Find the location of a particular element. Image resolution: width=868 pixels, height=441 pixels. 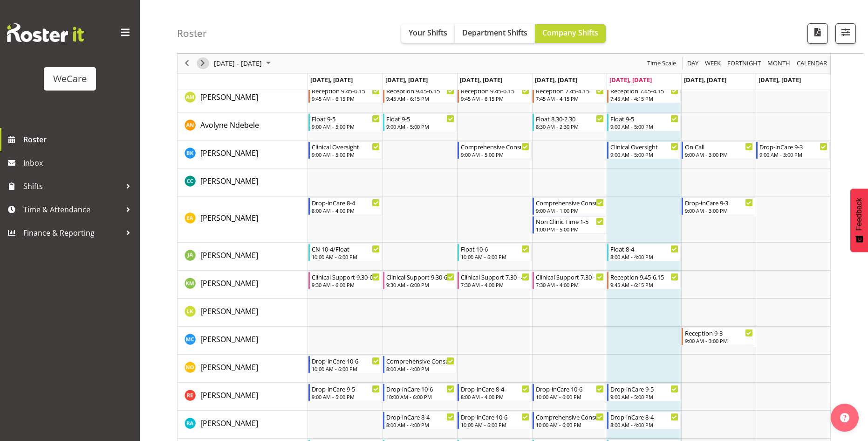

div: Rachna Anderson"s event - Drop-inCare 8-4 Begin From Tuesday, September 30, 2025 at 8:00:00 AM GM... is located at coordinates (420, 420).